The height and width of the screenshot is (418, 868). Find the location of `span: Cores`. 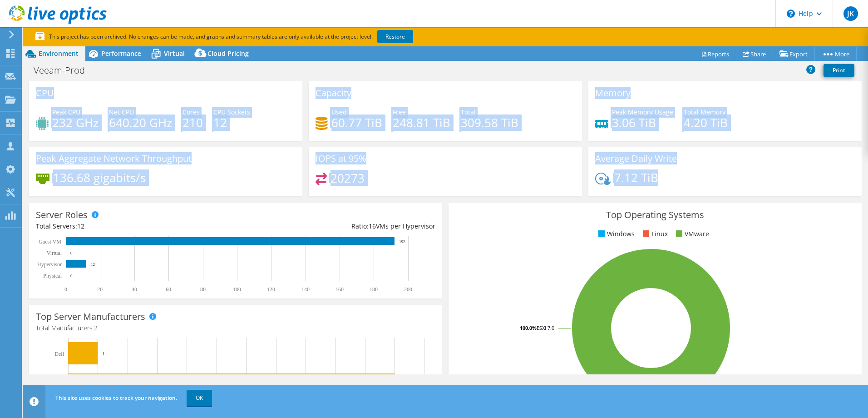

span: Cores is located at coordinates (191, 112).